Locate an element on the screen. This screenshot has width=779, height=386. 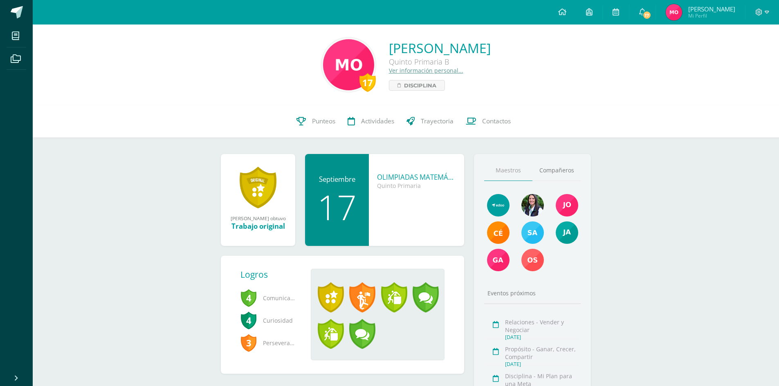
img: ef260aac32ad0209f4c4f079044e4467.png is located at coordinates (532, 233).